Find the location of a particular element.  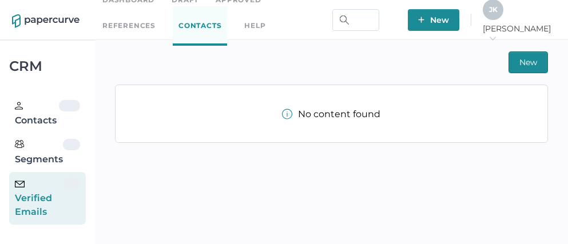

input: Search Workspace is located at coordinates (356, 20).